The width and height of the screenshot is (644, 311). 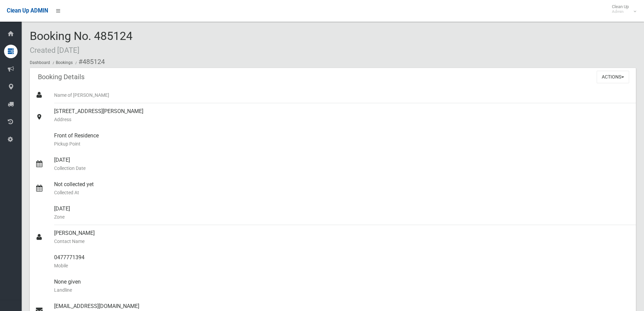 What do you see at coordinates (61, 77) in the screenshot?
I see `header: Booking Details` at bounding box center [61, 77].